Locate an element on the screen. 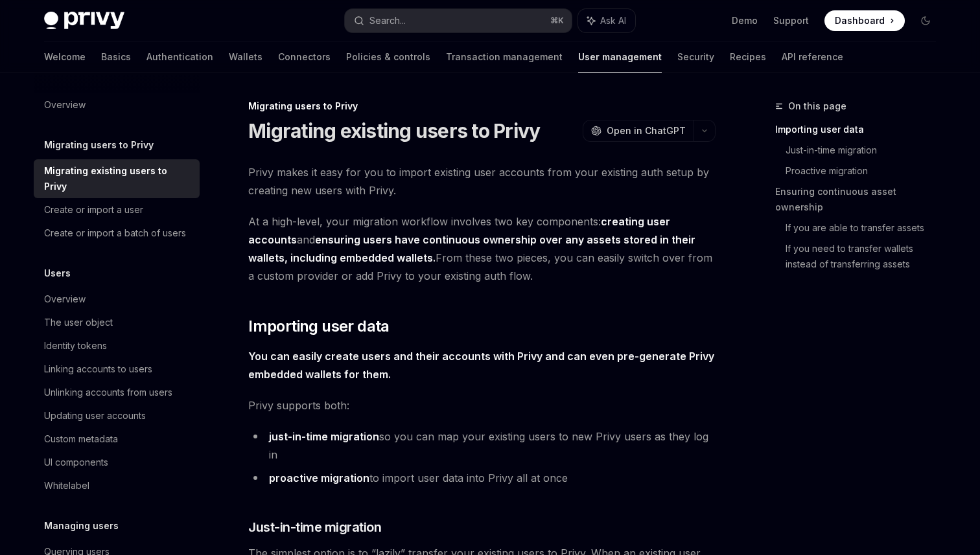 This screenshot has width=980, height=555. strong: You can easily create users and their accounts with Privy and can even pre-generate Privy embedde... is located at coordinates (481, 365).